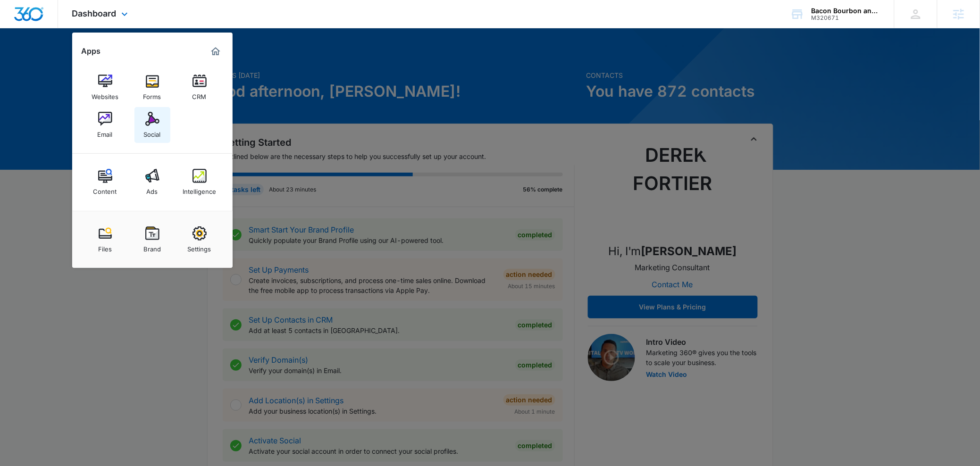 The image size is (980, 466). Describe the element at coordinates (199, 94) in the screenshot. I see `div: CRM` at that location.